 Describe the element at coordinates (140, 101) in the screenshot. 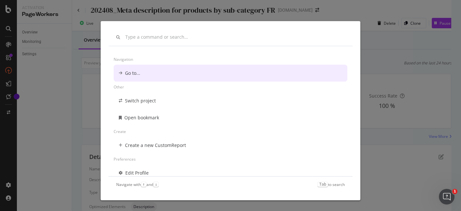

I see `div: Switch project` at that location.